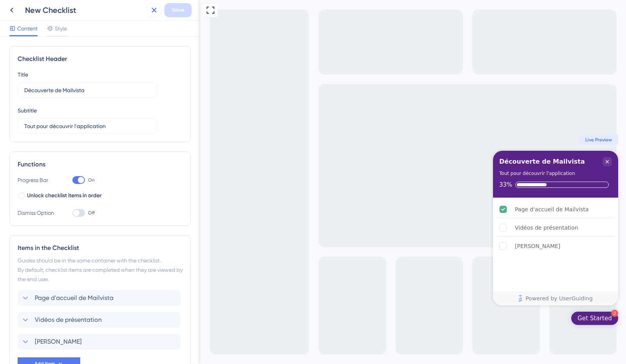 Image resolution: width=626 pixels, height=364 pixels. What do you see at coordinates (37, 180) in the screenshot?
I see `div: Progress Bar` at bounding box center [37, 180].